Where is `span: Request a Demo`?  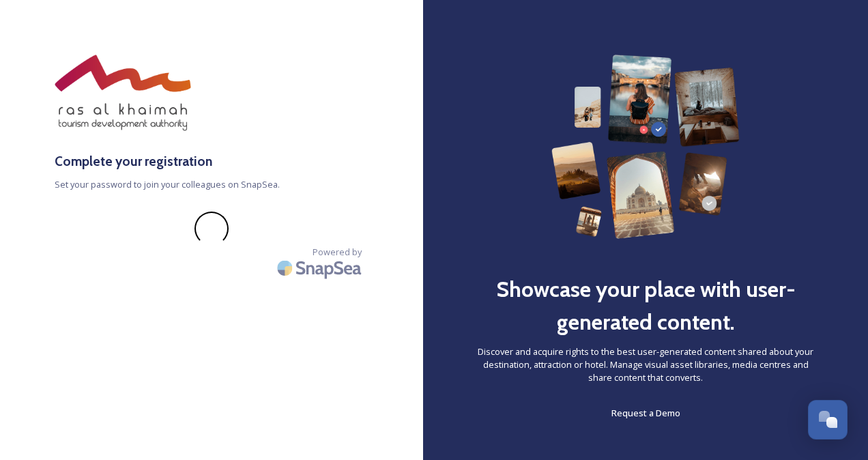
span: Request a Demo is located at coordinates (646, 413).